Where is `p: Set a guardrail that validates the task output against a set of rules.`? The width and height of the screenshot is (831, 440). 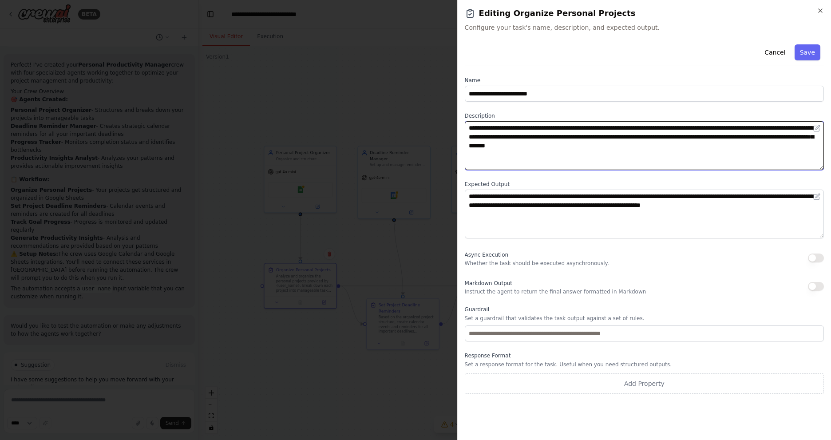
p: Set a guardrail that validates the task output against a set of rules. is located at coordinates (644, 318).